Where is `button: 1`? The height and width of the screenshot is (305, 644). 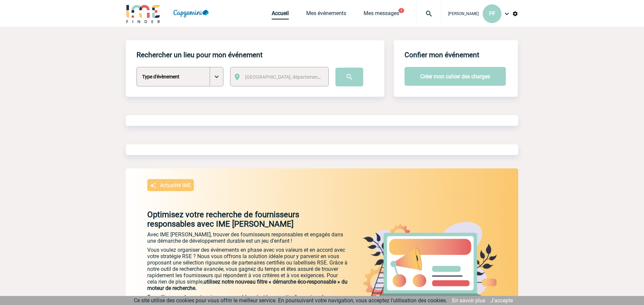 button: 1 is located at coordinates (401, 10).